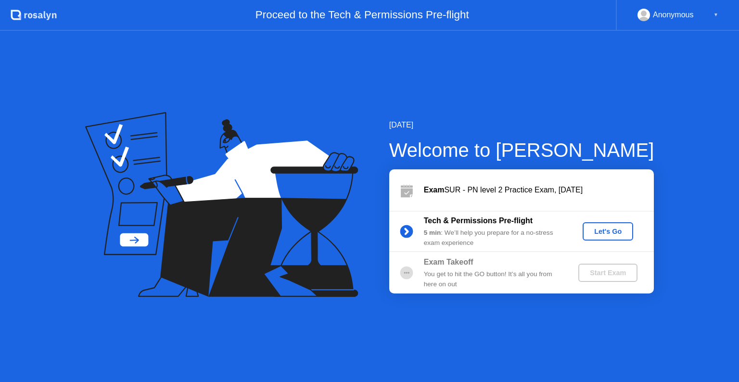  Describe the element at coordinates (493, 279) in the screenshot. I see `div: You get to hit the GO button! It’s all you from here on out` at that location.